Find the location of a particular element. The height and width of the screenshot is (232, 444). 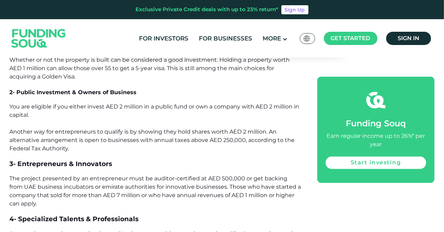

span: 4- Specialized Talents & Professionals is located at coordinates (74, 218).